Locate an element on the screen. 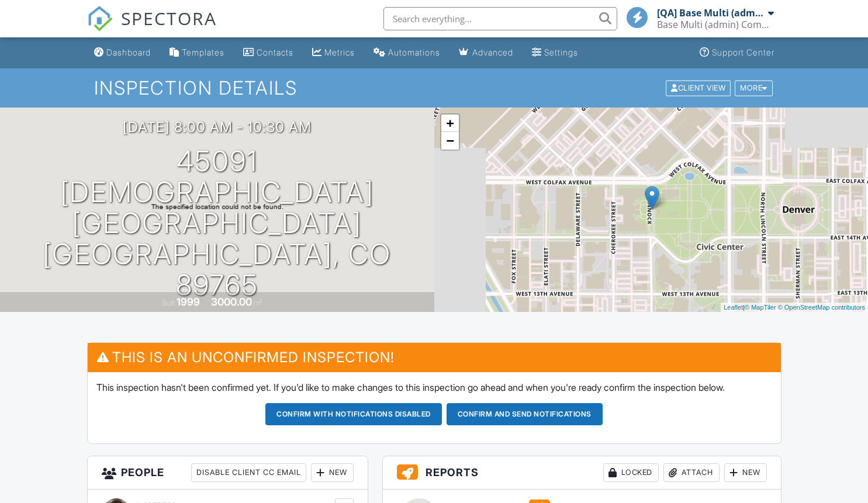 Image resolution: width=868 pixels, height=503 pixels. a: Zoom in is located at coordinates (450, 123).